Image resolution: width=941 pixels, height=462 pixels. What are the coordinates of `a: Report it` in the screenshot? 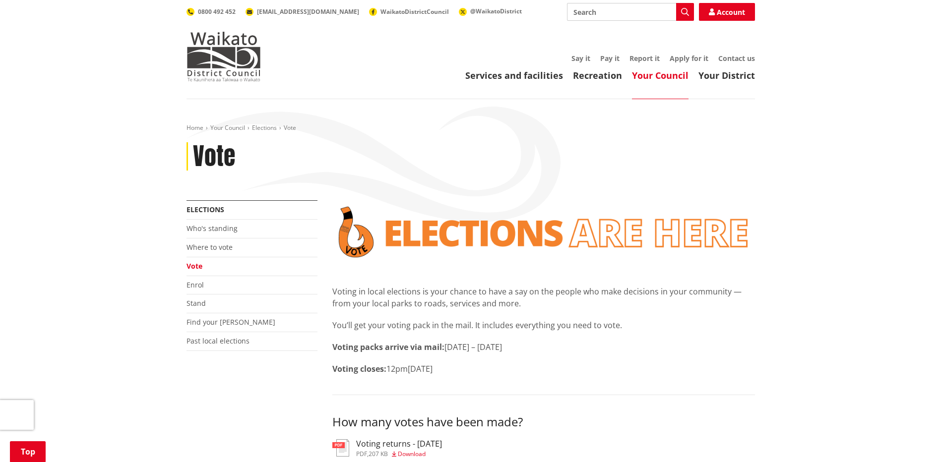 It's located at (644, 58).